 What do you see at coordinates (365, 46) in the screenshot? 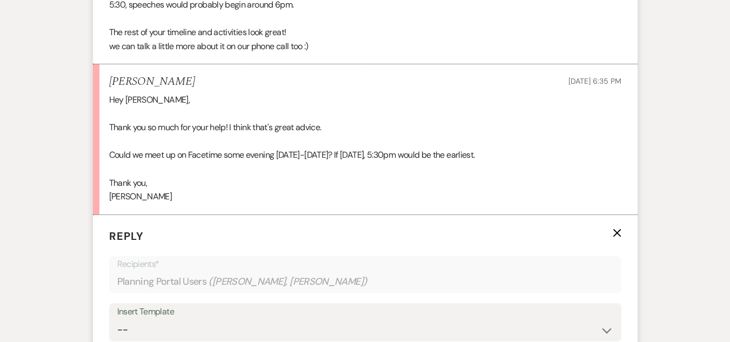
I see `p: we can talk a little more about it on our phone call too :)` at bounding box center [365, 46].